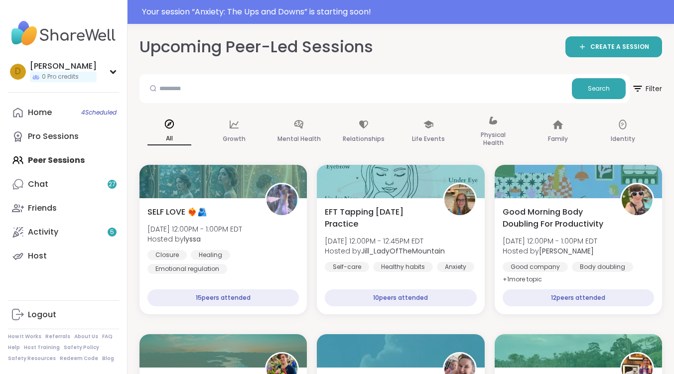 This screenshot has height=374, width=674. Describe the element at coordinates (24, 337) in the screenshot. I see `a: How It Works` at that location.